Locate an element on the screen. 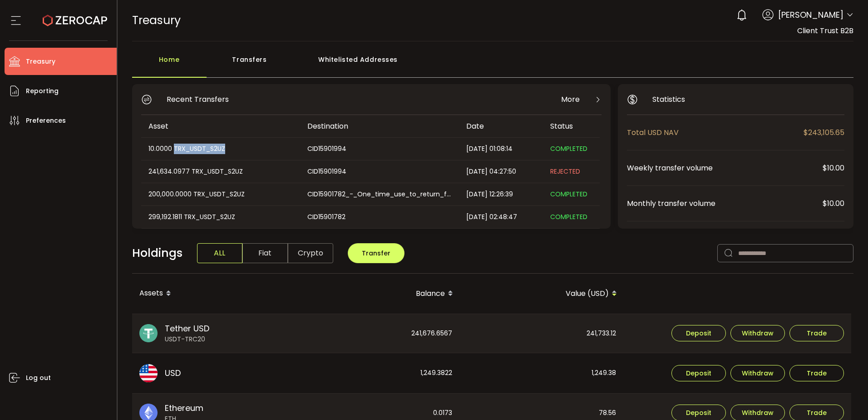 The image size is (868, 420). div: 200,000.0000 TRX_USDT_S2UZ is located at coordinates (220, 194).